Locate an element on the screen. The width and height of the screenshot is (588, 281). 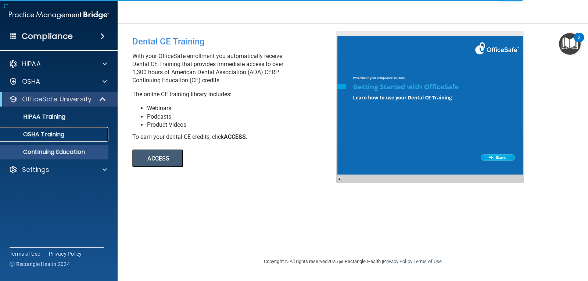
li: Podcasts is located at coordinates (244, 117).